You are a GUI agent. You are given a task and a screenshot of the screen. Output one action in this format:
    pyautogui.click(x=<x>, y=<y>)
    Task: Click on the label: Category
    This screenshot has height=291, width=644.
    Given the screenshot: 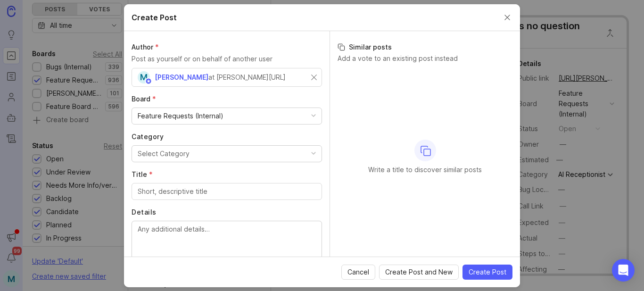 What is the action you would take?
    pyautogui.click(x=227, y=137)
    